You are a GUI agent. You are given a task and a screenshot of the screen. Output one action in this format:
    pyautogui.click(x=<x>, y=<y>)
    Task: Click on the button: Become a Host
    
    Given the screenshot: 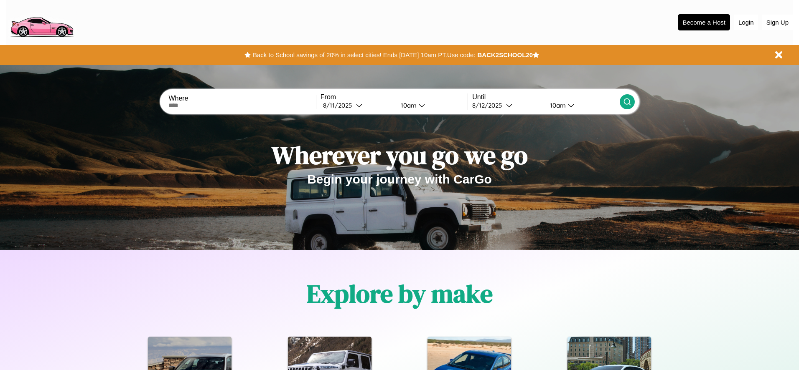 What is the action you would take?
    pyautogui.click(x=703, y=22)
    